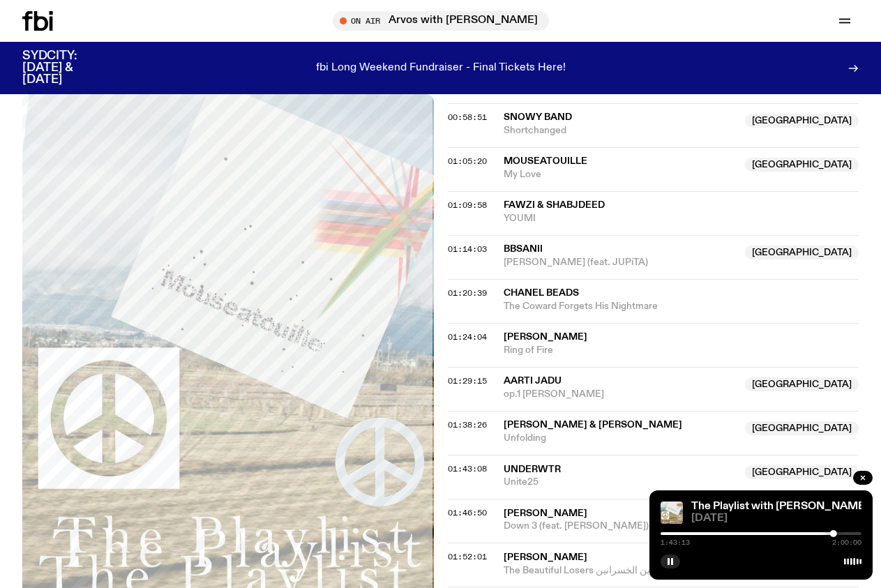 The width and height of the screenshot is (881, 588). I want to click on span: 01:20:39, so click(467, 293).